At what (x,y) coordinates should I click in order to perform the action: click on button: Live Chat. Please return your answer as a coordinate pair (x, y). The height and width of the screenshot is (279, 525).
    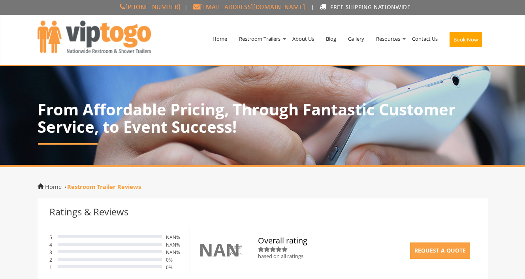
    Looking at the image, I should click on (509, 263).